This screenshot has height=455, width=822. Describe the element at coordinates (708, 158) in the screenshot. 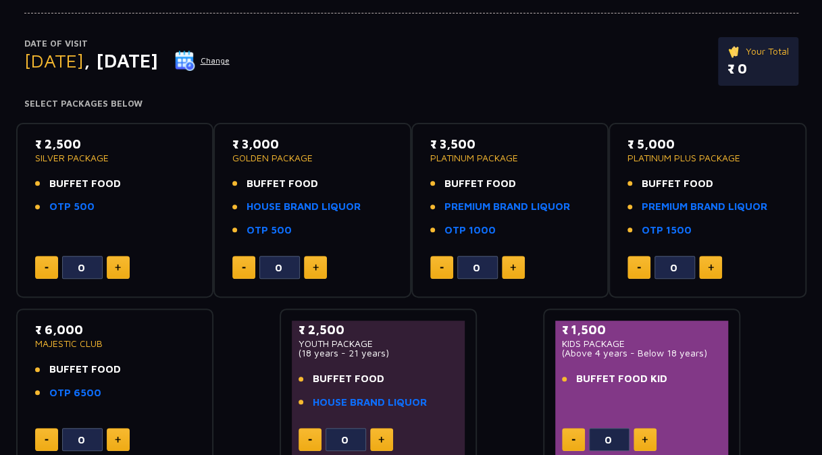

I see `p: PLATINUM PLUS PACKAGE` at that location.